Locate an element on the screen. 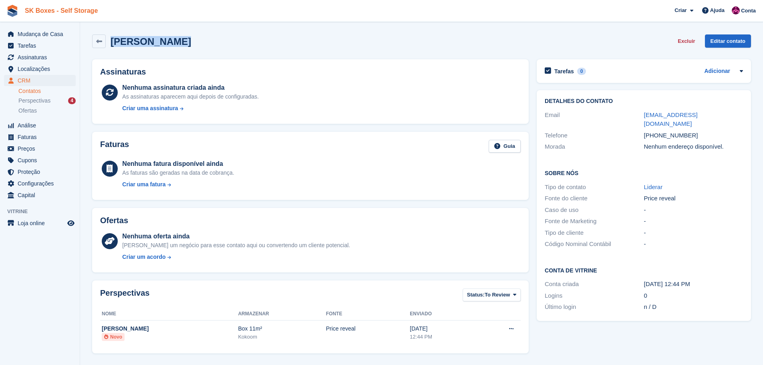 The width and height of the screenshot is (763, 365). div: Último login is located at coordinates (594, 307).